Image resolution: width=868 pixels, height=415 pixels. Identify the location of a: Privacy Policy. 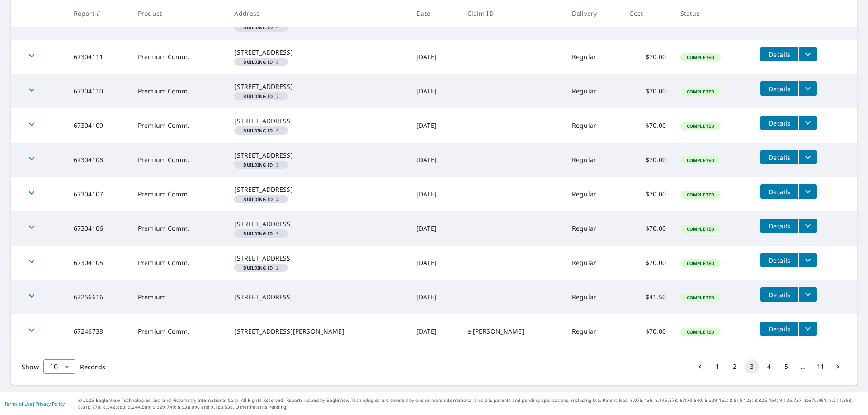
(50, 404).